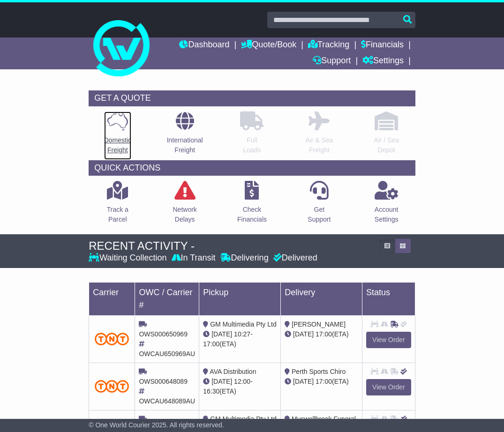 The width and height of the screenshot is (504, 432). I want to click on td: Pickup, so click(240, 298).